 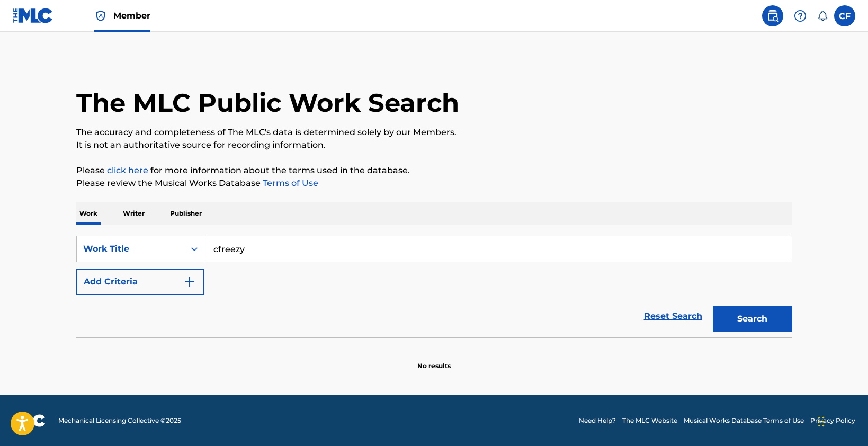 What do you see at coordinates (434, 360) in the screenshot?
I see `p: No results` at bounding box center [434, 360].